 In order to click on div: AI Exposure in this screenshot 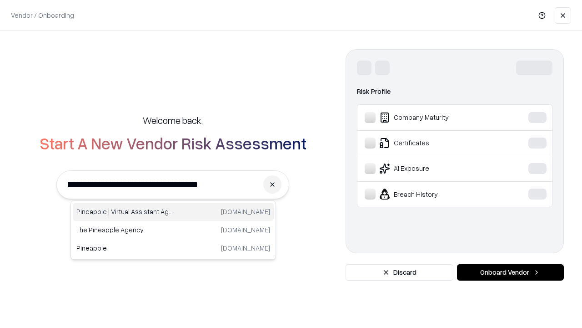, I will do `click(433, 168)`.